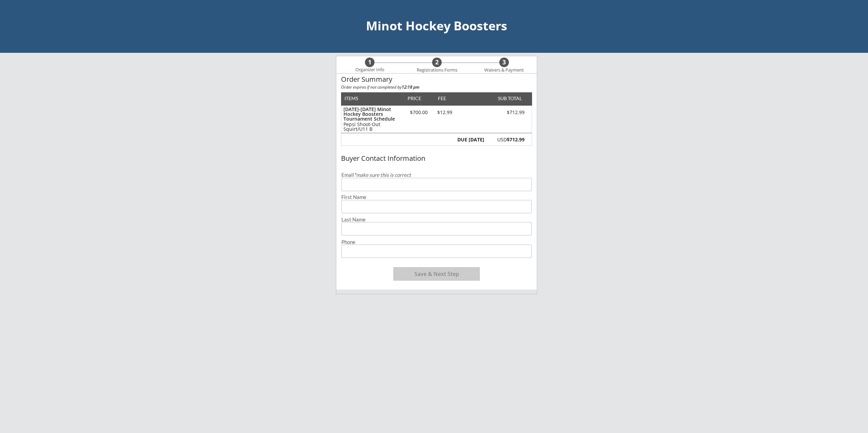 This screenshot has height=433, width=868. What do you see at coordinates (370, 70) in the screenshot?
I see `div: Organizer Info` at bounding box center [370, 70].